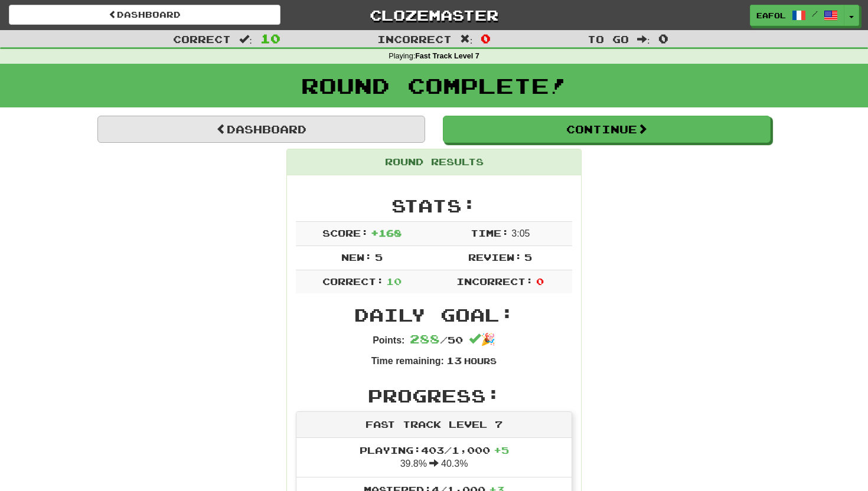  Describe the element at coordinates (434, 395) in the screenshot. I see `h2: Progress:` at that location.